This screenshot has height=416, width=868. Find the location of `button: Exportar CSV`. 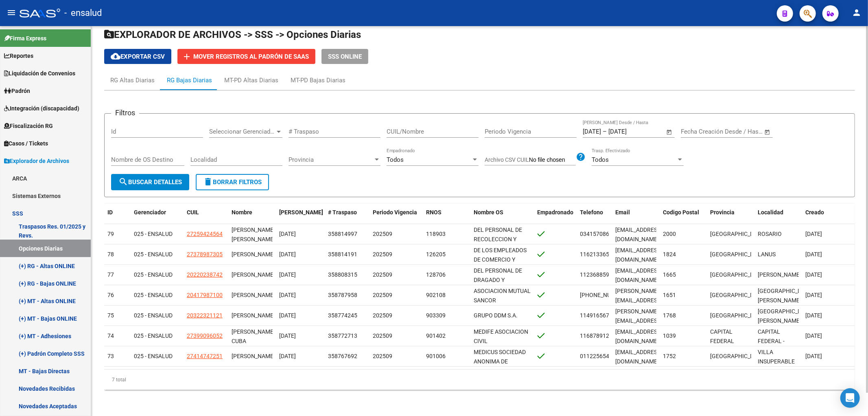

button: Exportar CSV is located at coordinates (137, 56).